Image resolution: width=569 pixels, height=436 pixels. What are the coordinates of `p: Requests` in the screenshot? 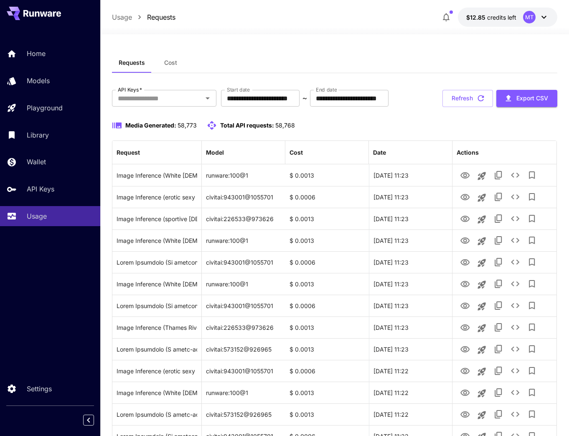 It's located at (161, 17).